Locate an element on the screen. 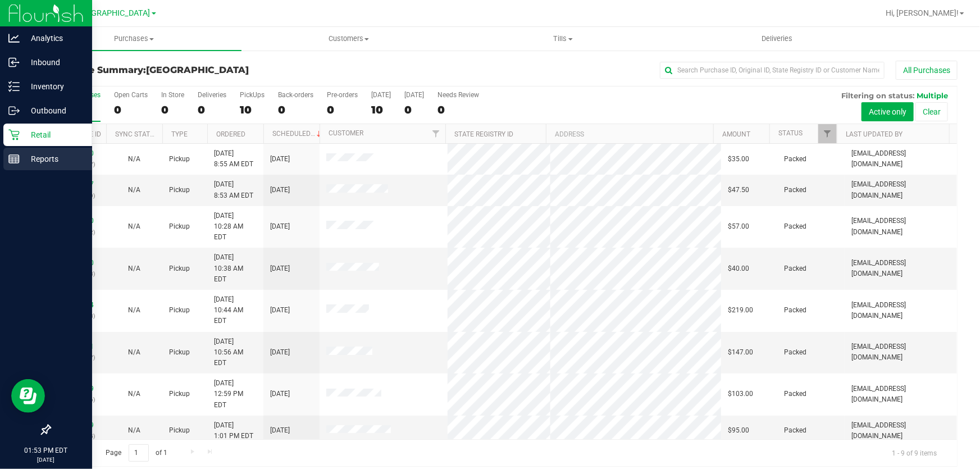 This screenshot has width=980, height=469. inline-svg: Analytics is located at coordinates (14, 38).